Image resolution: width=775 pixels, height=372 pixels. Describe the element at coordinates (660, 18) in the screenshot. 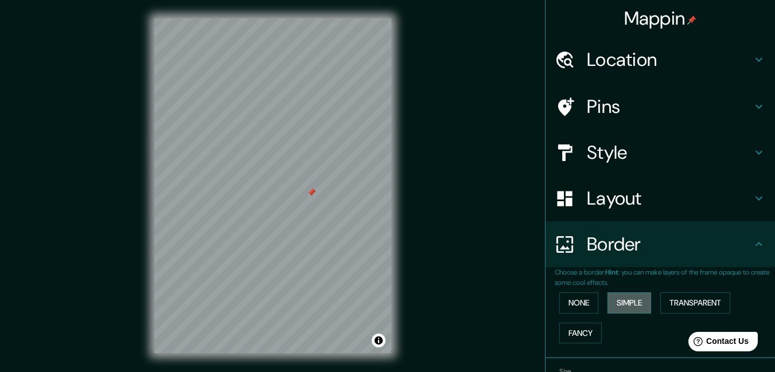

I see `h4: Mappin` at that location.